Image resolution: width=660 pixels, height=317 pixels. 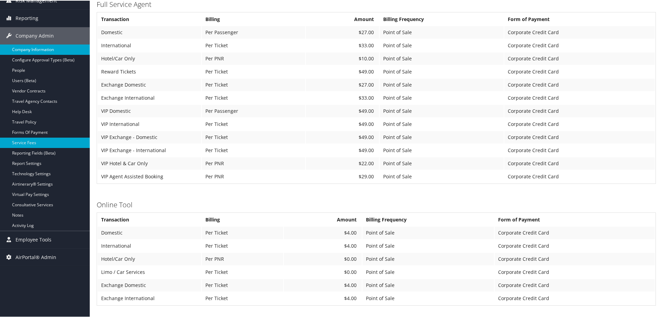 What do you see at coordinates (33, 239) in the screenshot?
I see `span: Employee Tools` at bounding box center [33, 239].